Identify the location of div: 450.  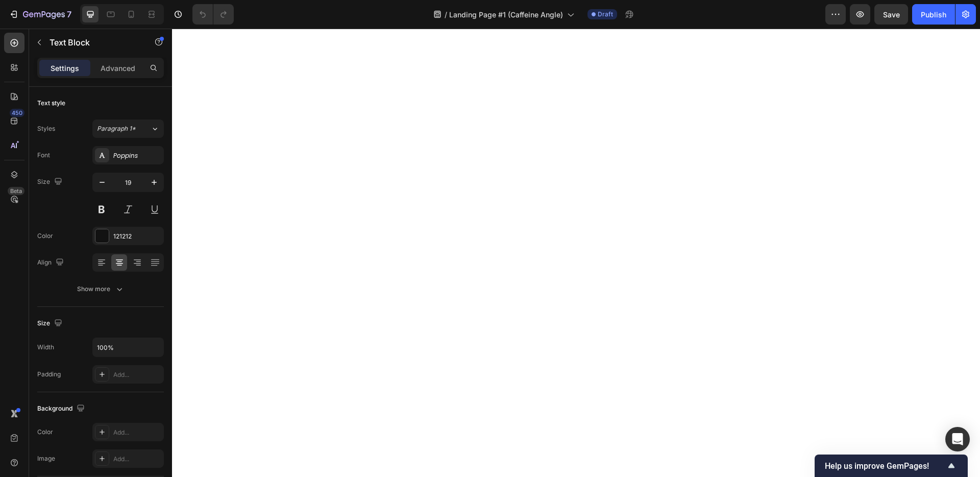
(17, 113).